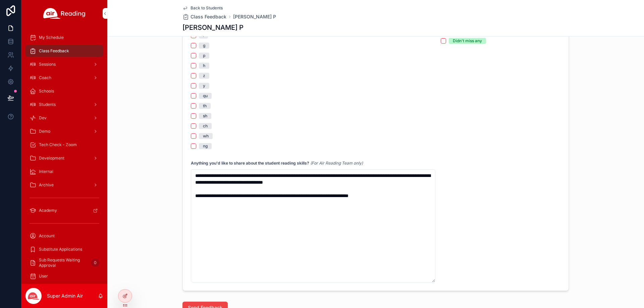  What do you see at coordinates (205, 116) in the screenshot?
I see `div: sh` at bounding box center [205, 116].